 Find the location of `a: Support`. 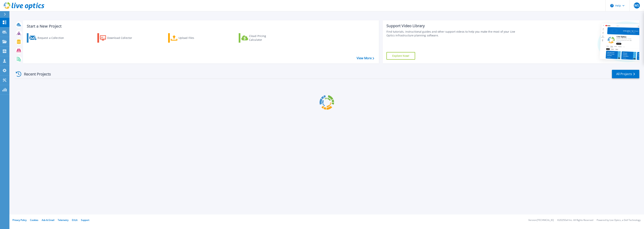

a: Support is located at coordinates (85, 220).